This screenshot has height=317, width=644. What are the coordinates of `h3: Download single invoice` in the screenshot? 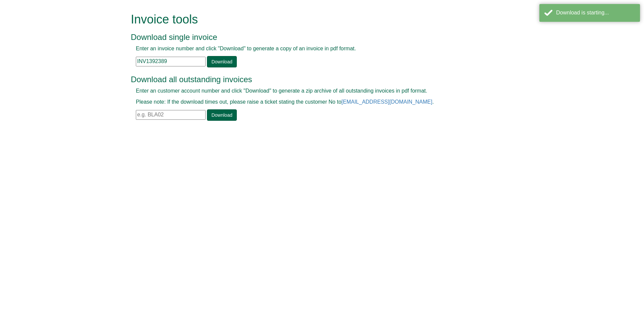 It's located at (314, 37).